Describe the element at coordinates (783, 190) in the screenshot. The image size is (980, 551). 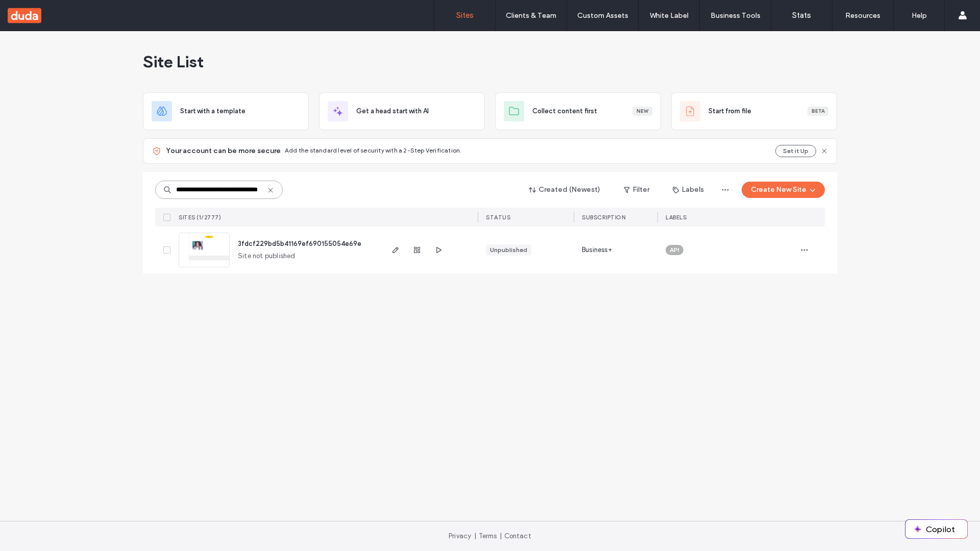
I see `button: Create New Site` at that location.